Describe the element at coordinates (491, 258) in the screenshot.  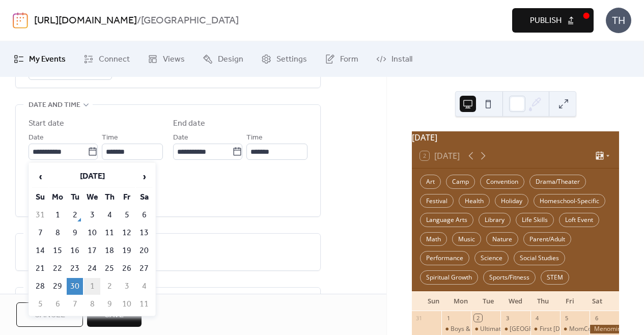
I see `div: Science` at that location.